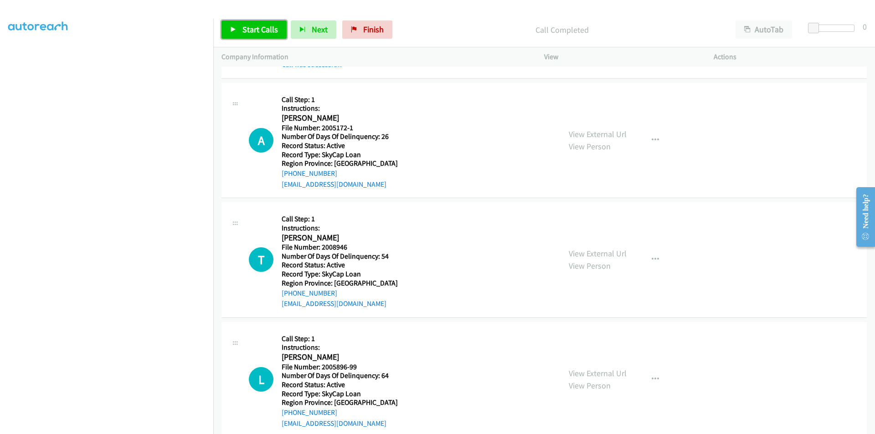 The image size is (875, 434). What do you see at coordinates (261, 140) in the screenshot?
I see `h1: A` at bounding box center [261, 140].